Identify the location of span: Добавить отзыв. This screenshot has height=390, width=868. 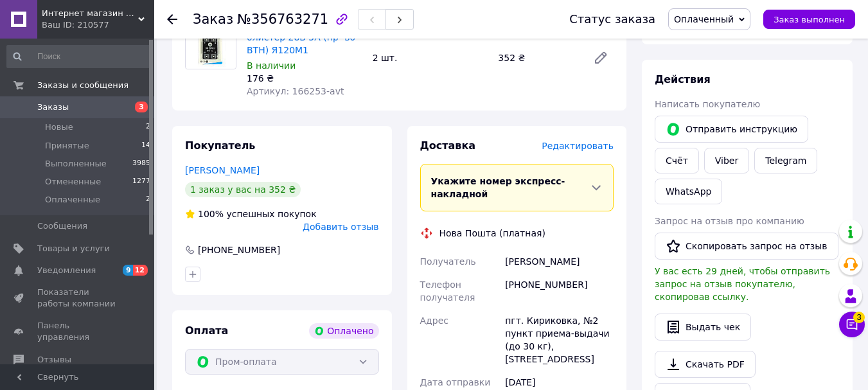
(340, 227).